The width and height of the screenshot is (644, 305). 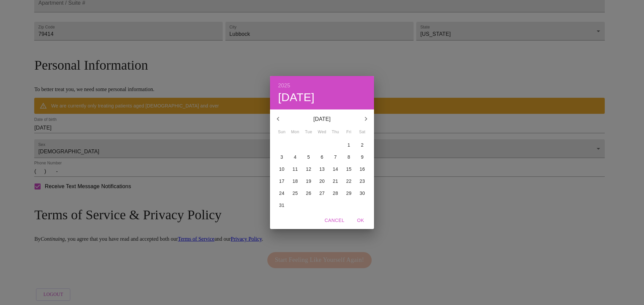 What do you see at coordinates (282, 205) in the screenshot?
I see `p: 31` at bounding box center [282, 205].